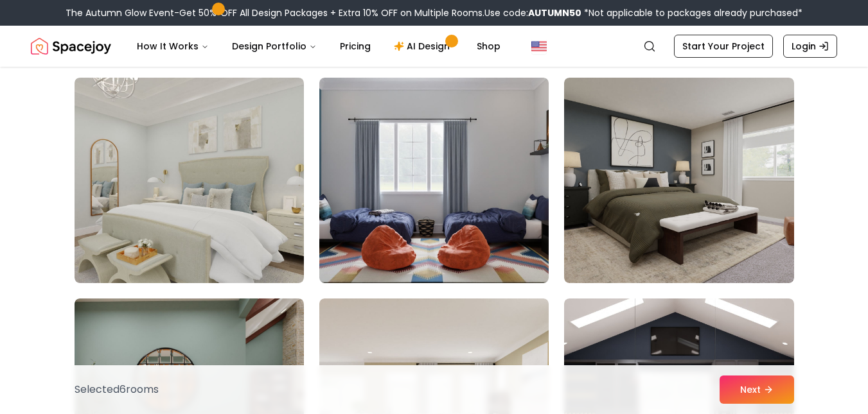 Image resolution: width=868 pixels, height=414 pixels. I want to click on b: AUTUMN50, so click(555, 13).